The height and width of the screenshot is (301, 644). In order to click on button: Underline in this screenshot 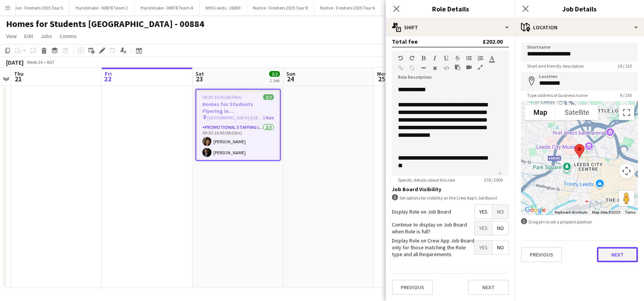, I will do `click(446, 58)`.